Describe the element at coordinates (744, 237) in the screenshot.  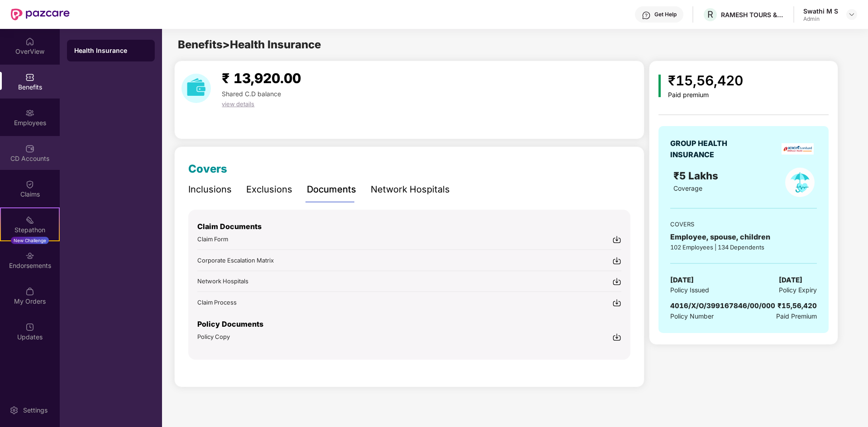
I see `div: Employee, spouse, children` at that location.